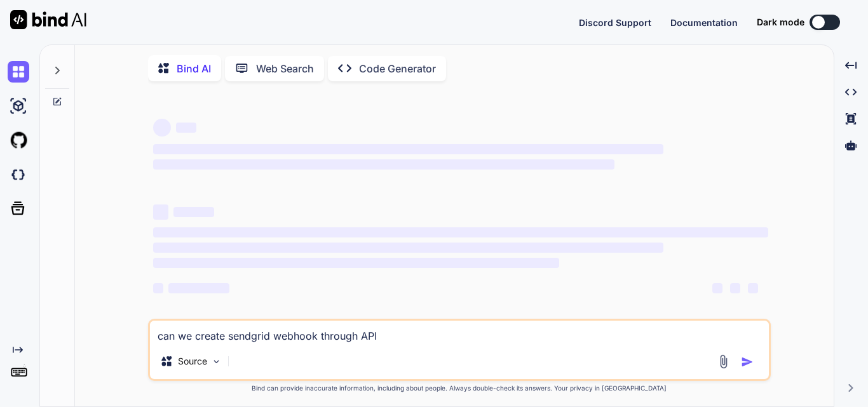 Image resolution: width=868 pixels, height=407 pixels. What do you see at coordinates (615, 22) in the screenshot?
I see `span: Discord Support` at bounding box center [615, 22].